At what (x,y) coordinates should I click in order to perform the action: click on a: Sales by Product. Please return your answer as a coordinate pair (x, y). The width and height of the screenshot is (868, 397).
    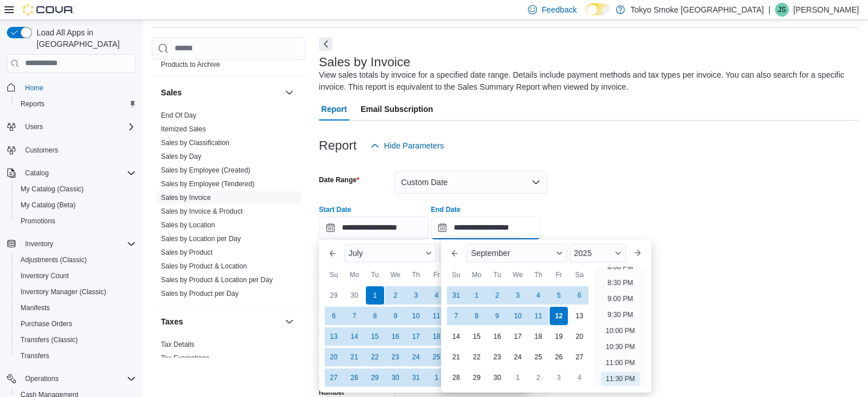
    Looking at the image, I should click on (187, 252).